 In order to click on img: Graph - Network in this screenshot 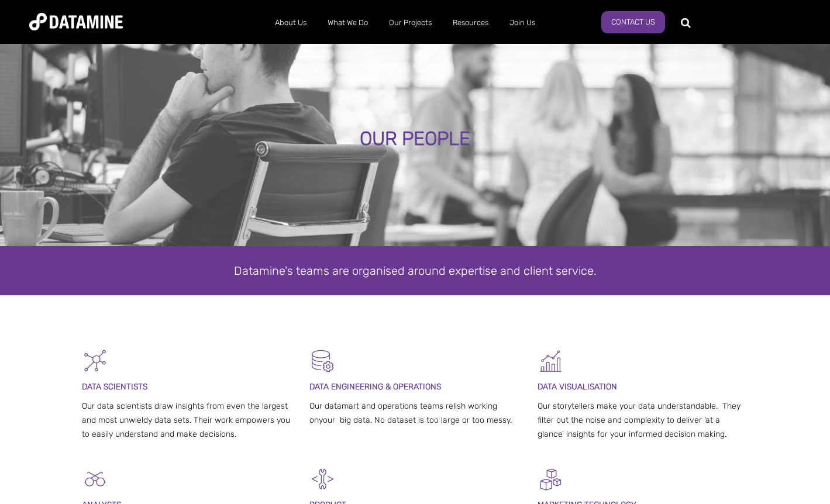, I will do `click(95, 361)`.